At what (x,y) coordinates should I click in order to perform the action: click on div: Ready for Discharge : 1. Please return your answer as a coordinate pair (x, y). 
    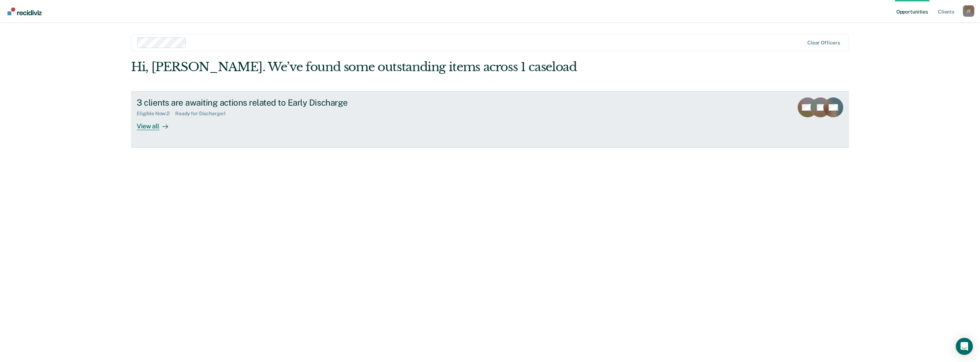
    Looking at the image, I should click on (203, 114).